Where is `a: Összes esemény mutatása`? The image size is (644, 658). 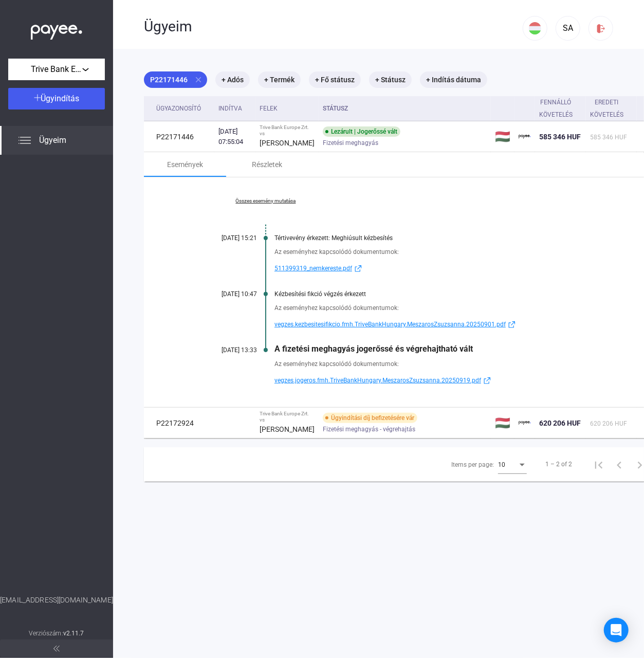 a: Összes esemény mutatása is located at coordinates (266, 201).